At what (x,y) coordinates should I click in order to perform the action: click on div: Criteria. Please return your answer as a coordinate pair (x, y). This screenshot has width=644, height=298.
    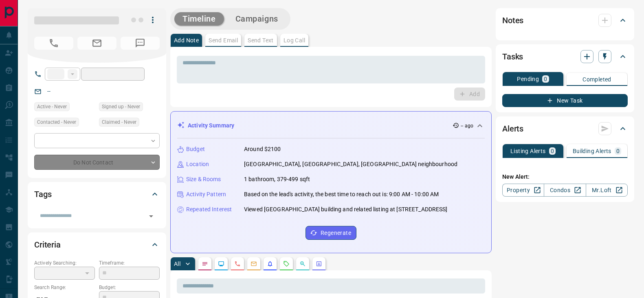
    Looking at the image, I should click on (97, 244).